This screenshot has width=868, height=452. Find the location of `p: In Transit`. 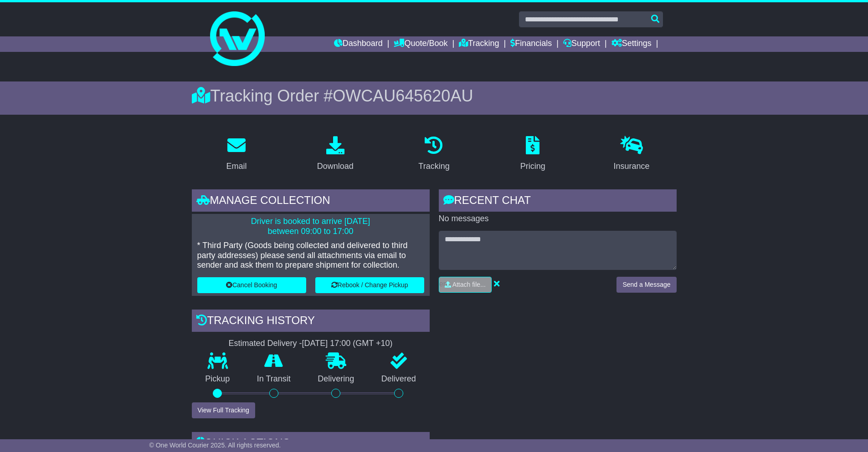

p: In Transit is located at coordinates (274, 379).